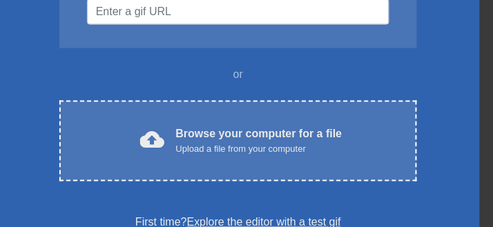  Describe the element at coordinates (259, 141) in the screenshot. I see `div: Browse your computer for a file` at that location.